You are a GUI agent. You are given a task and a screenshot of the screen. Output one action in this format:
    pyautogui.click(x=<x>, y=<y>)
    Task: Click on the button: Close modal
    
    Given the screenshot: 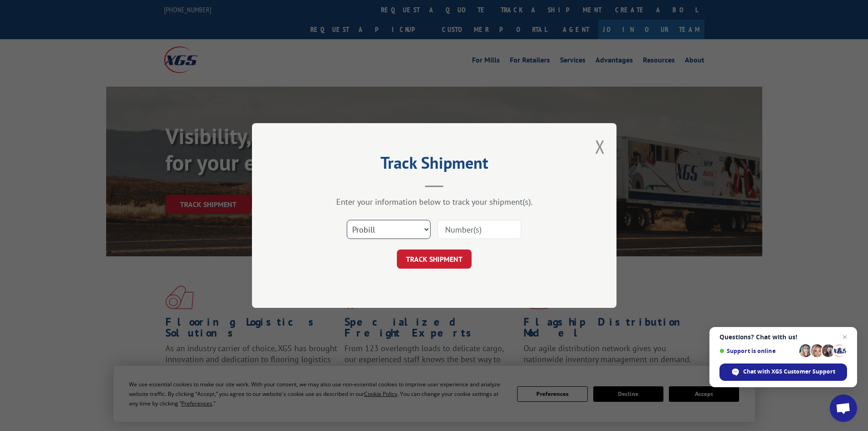 What is the action you would take?
    pyautogui.click(x=600, y=146)
    